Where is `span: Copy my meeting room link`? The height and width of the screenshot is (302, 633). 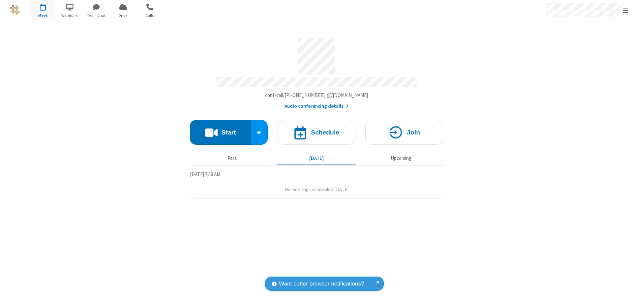
span: Copy my meeting room link is located at coordinates (317, 95).